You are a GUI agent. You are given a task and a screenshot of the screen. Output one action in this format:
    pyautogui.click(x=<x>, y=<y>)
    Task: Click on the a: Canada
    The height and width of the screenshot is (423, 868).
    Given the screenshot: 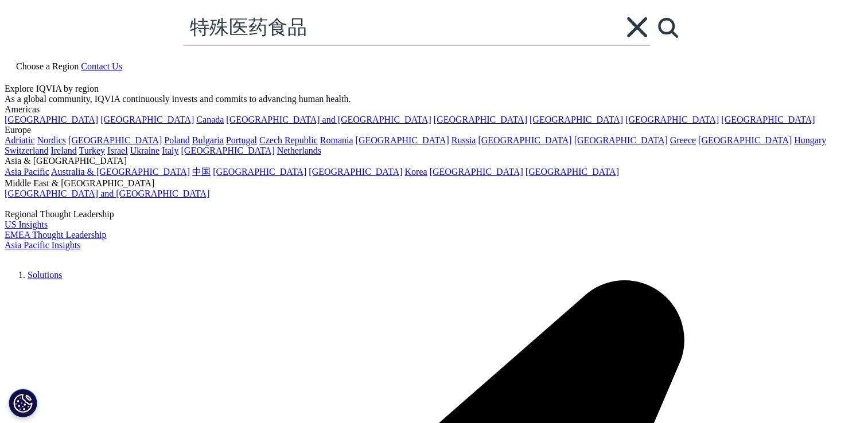 What is the action you would take?
    pyautogui.click(x=210, y=119)
    